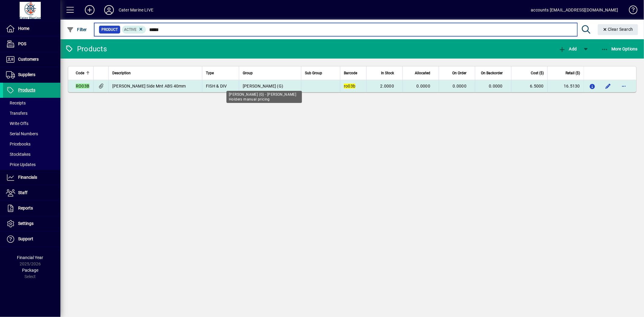  Describe the element at coordinates (26, 208) in the screenshot. I see `span: Reports` at that location.